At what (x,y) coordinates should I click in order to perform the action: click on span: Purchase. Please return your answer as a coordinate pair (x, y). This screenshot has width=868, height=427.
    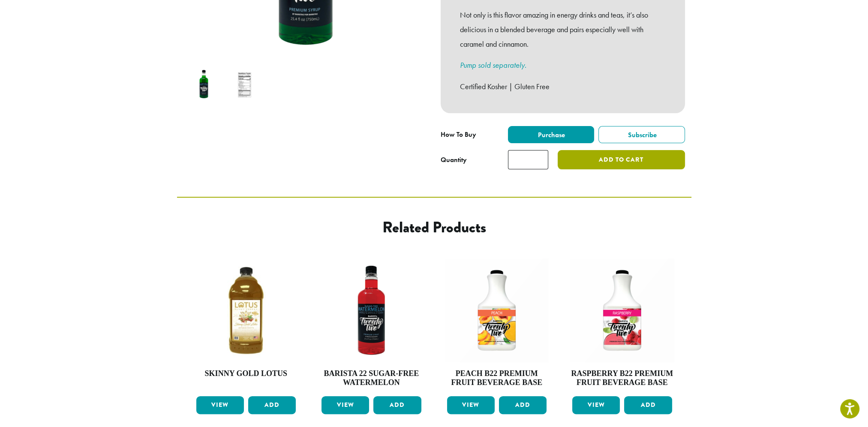
    Looking at the image, I should click on (551, 134).